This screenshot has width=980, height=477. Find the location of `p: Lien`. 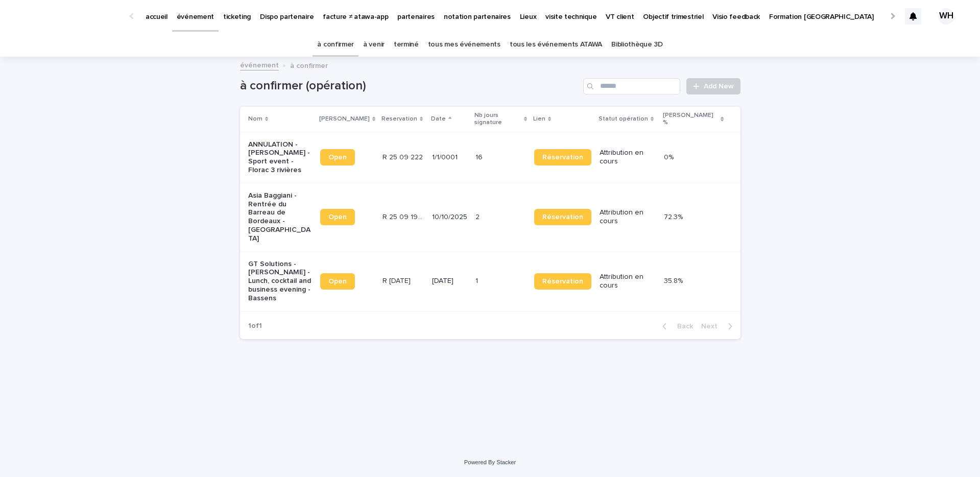

p: Lien is located at coordinates (539, 119).